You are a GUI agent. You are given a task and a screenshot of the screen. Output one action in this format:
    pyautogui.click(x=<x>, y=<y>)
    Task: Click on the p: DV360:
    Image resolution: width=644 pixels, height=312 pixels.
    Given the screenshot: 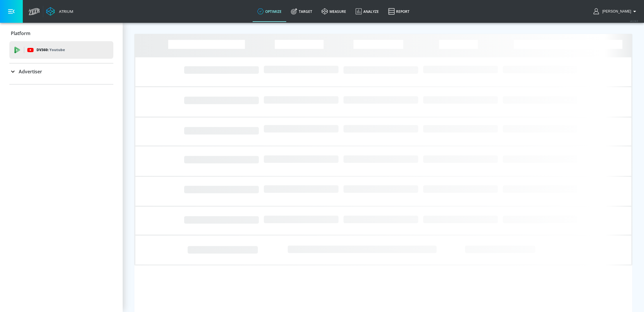 What is the action you would take?
    pyautogui.click(x=51, y=50)
    